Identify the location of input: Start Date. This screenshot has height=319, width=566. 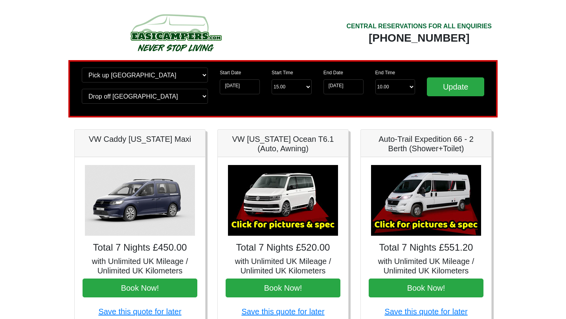
(240, 87).